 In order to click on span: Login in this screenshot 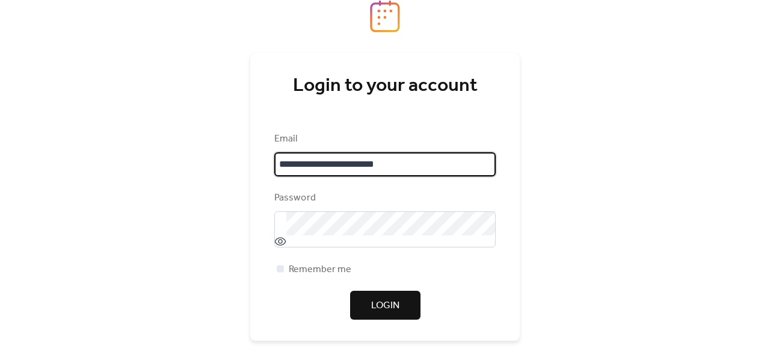, I will do `click(385, 305)`.